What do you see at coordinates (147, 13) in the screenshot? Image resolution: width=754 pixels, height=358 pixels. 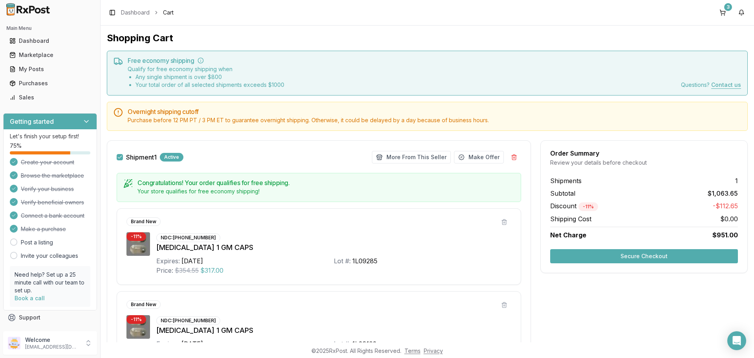 I see `nav: breadcrumb` at bounding box center [147, 13].